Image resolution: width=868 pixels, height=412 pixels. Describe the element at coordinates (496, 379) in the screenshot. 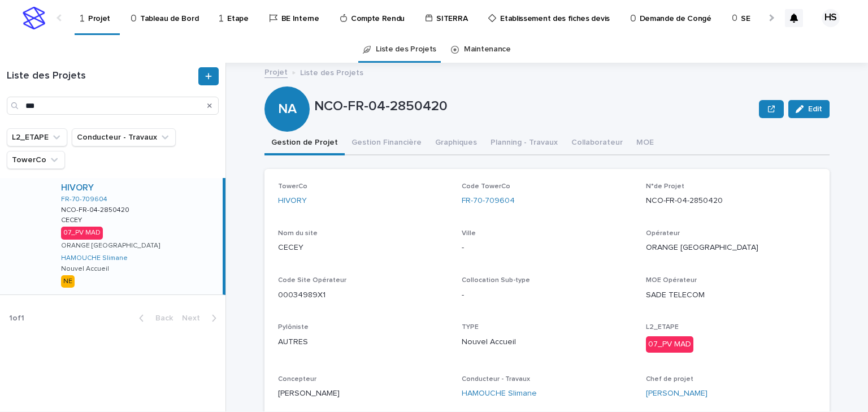

I see `span: Conducteur - Travaux` at that location.